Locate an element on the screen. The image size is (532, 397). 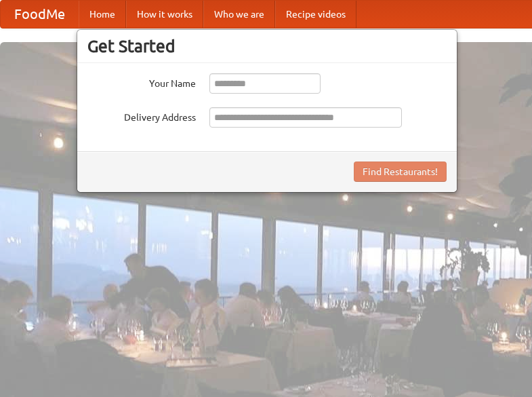
a: Who we are is located at coordinates (239, 14).